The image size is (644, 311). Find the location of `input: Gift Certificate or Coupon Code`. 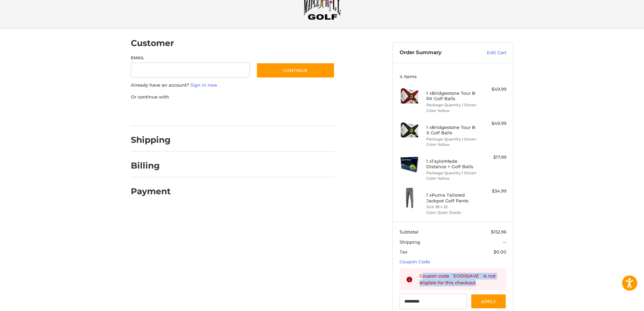

input: Gift Certificate or Coupon Code is located at coordinates (434, 301).